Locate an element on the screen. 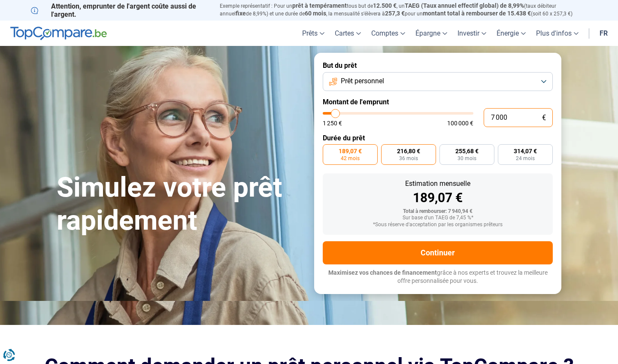 This screenshot has height=364, width=618. div: 189,07 € is located at coordinates (438, 198).